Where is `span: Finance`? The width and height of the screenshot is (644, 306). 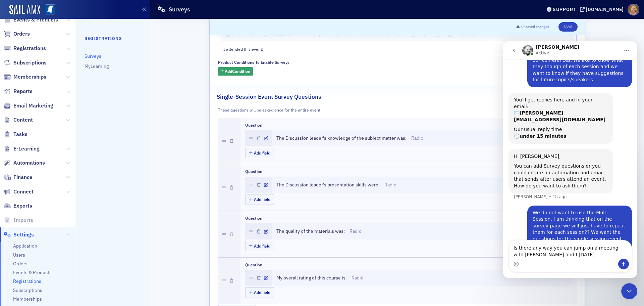 span: Finance is located at coordinates (23, 177).